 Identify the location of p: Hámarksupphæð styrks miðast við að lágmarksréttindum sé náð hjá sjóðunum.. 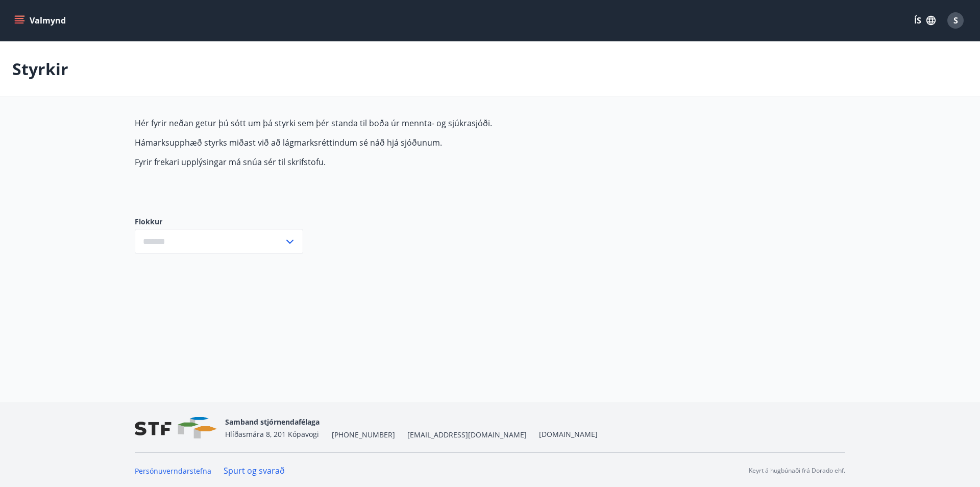
(375, 143).